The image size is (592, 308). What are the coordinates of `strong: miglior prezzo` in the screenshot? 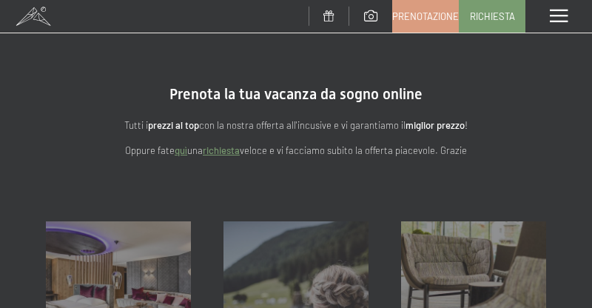 It's located at (435, 125).